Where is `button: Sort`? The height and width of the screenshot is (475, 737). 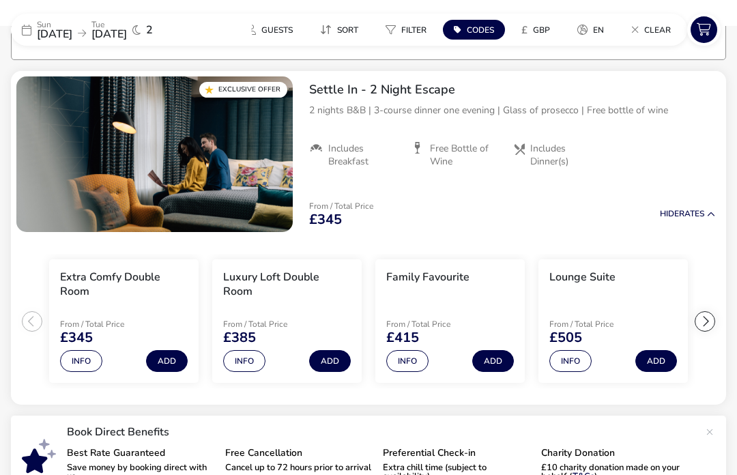
button: Sort is located at coordinates (339, 29).